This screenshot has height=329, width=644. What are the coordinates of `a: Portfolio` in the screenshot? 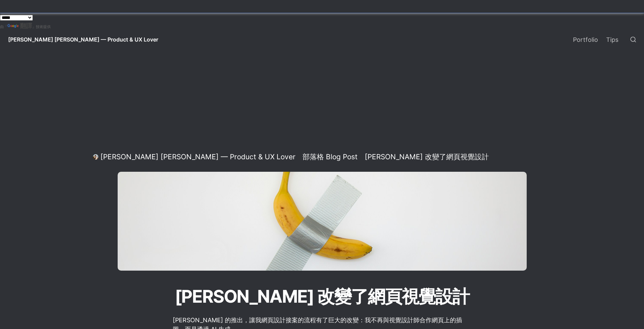 It's located at (585, 39).